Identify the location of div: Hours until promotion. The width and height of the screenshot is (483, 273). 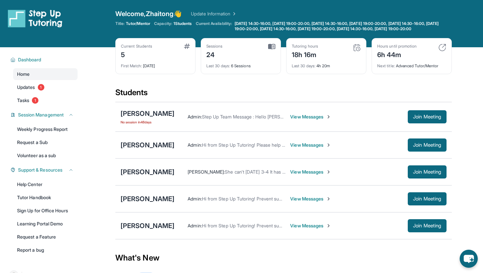
(397, 46).